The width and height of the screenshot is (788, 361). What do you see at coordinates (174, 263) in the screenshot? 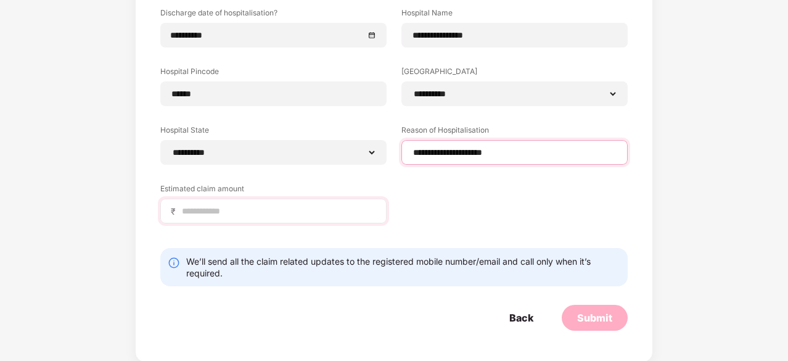
I see `img: svg+xml;base64,PHN2ZyBpZD0iSW5mby0yMHgyMCIgeG1sbnM9Imh0dHA6Ly93d3cudzMub3JnLzIwMDAvc3ZnIiB3aWR0aD...` at bounding box center [174, 263].